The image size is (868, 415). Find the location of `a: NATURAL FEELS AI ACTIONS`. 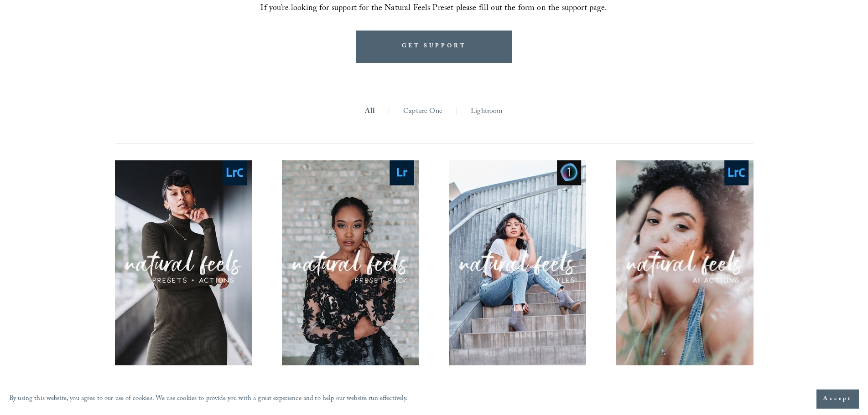

a: NATURAL FEELS AI ACTIONS is located at coordinates (685, 285).